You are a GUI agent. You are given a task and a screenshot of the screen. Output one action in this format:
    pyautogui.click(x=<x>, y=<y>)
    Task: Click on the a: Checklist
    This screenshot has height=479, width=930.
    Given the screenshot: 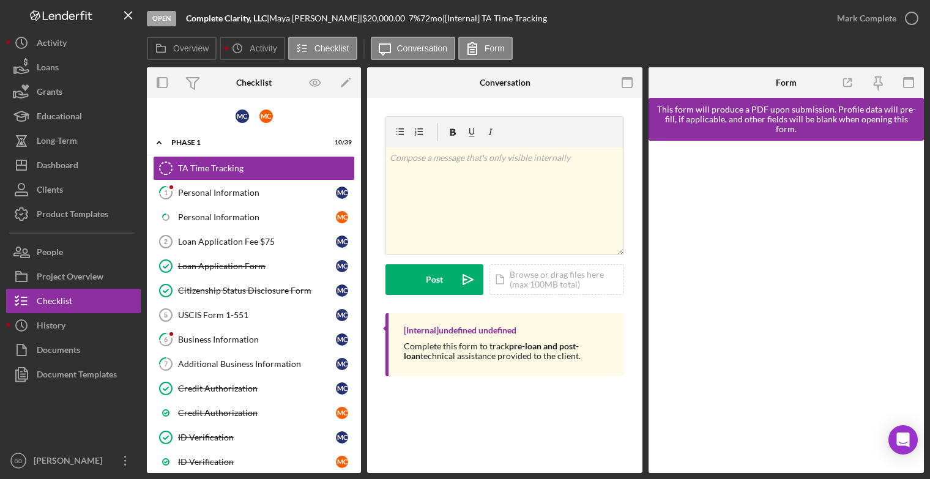 What is the action you would take?
    pyautogui.click(x=73, y=301)
    